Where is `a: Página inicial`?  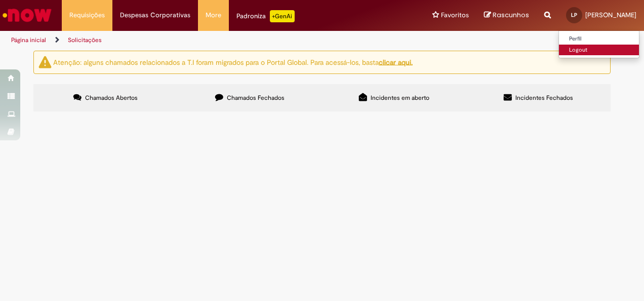 a: Página inicial is located at coordinates (29, 40).